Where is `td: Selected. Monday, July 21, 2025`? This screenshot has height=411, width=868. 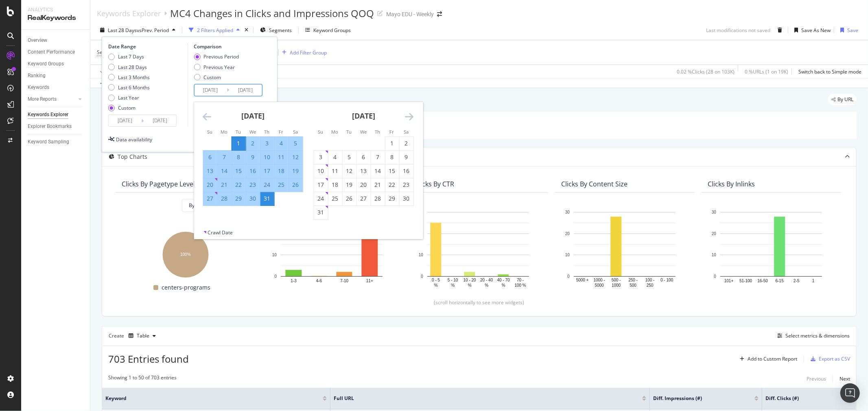 td: Selected. Monday, July 21, 2025 is located at coordinates (224, 185).